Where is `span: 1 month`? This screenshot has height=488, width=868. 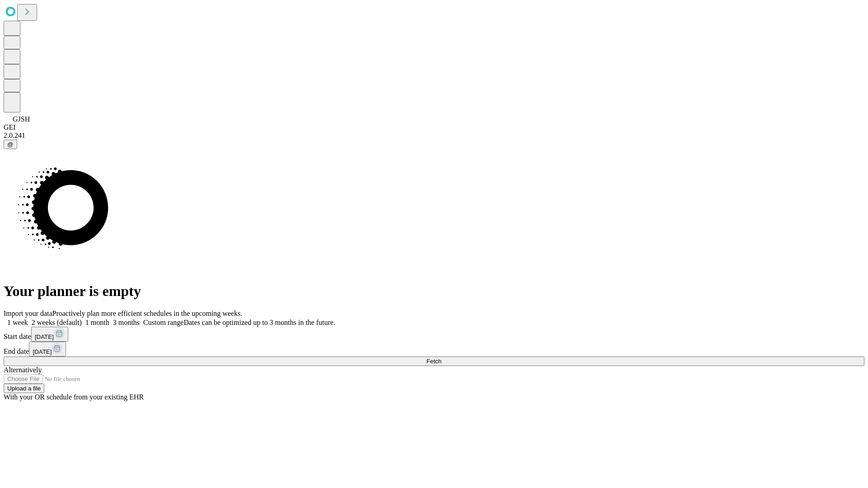 span: 1 month is located at coordinates (97, 322).